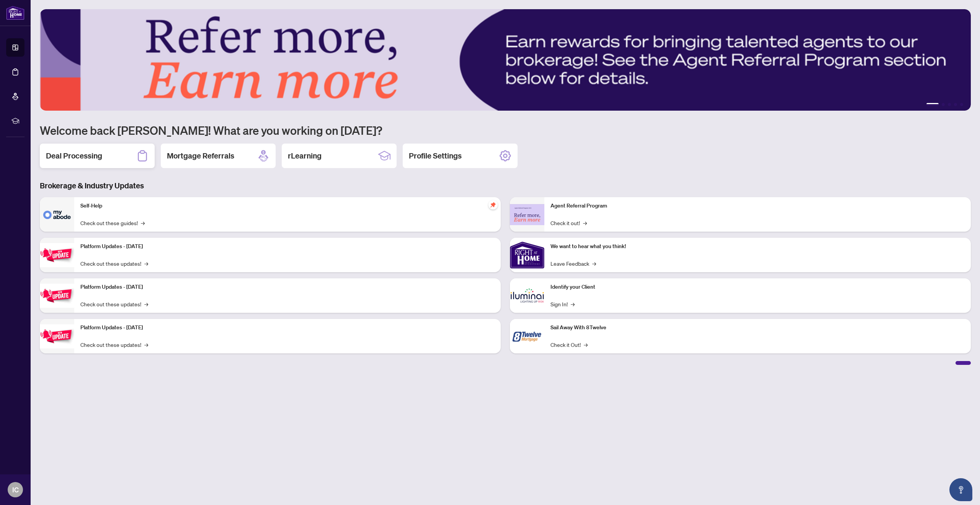 The height and width of the screenshot is (505, 980). What do you see at coordinates (493, 205) in the screenshot?
I see `span: pushpin` at bounding box center [493, 205].